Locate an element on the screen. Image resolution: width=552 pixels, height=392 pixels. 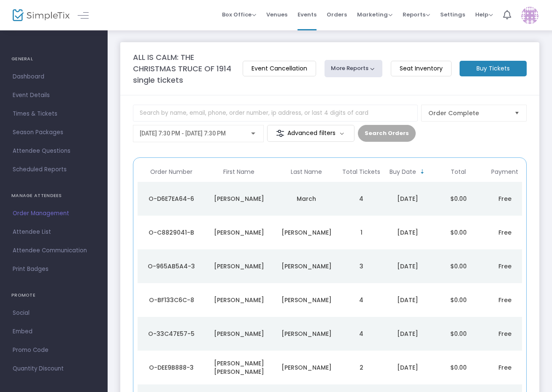
span: Last Name is located at coordinates (306, 172).